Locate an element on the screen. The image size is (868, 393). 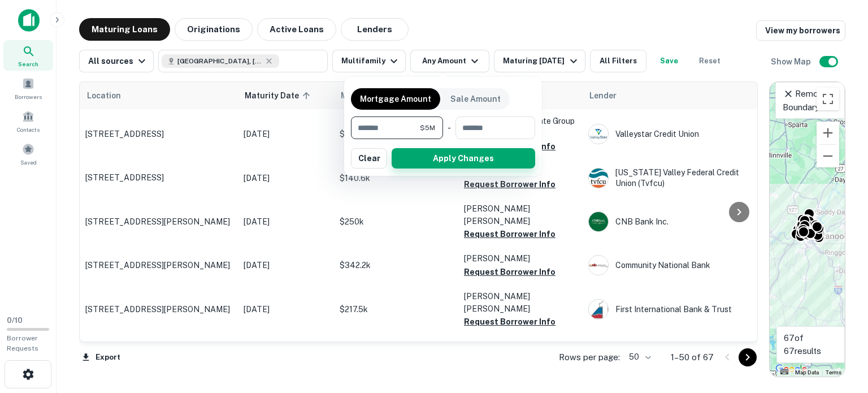
p: Mortgage Amount is located at coordinates (396, 99).